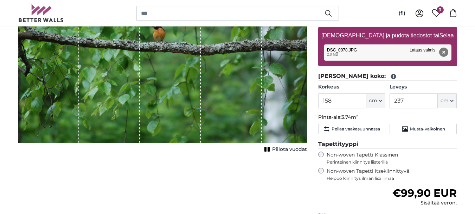 This screenshot has width=475, height=214. Describe the element at coordinates (352, 87) in the screenshot. I see `label: Korkeus` at that location.